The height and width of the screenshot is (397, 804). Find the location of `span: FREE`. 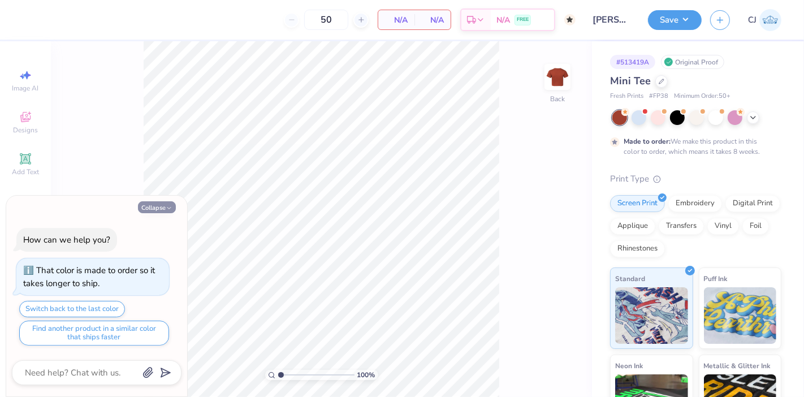

span: FREE is located at coordinates (522, 20).